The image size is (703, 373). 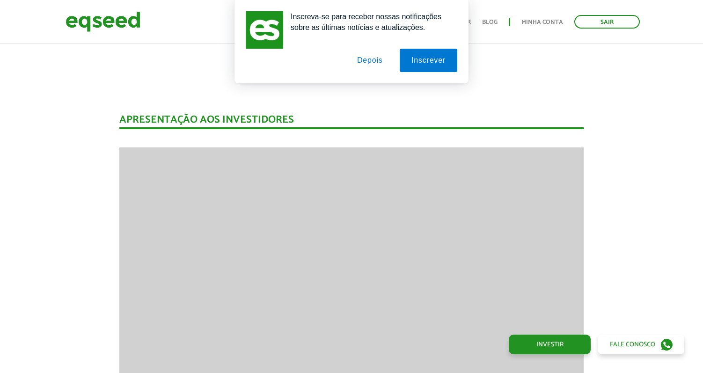 What do you see at coordinates (265, 30) in the screenshot?
I see `img: notification icon` at bounding box center [265, 30].